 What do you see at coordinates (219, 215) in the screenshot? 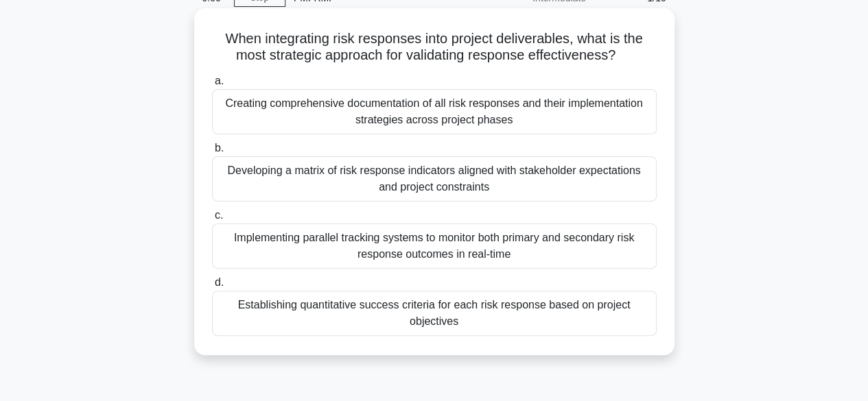
I see `span: c.` at bounding box center [219, 215].